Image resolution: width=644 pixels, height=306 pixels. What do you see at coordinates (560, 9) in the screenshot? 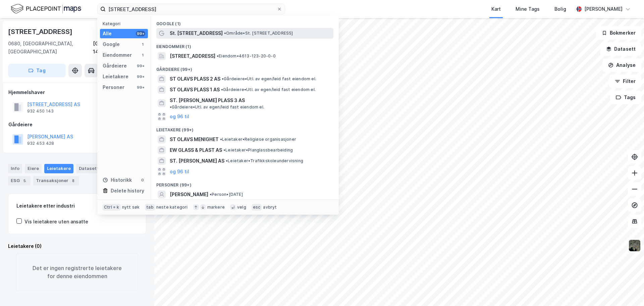
I see `div: Bolig` at bounding box center [560, 9].